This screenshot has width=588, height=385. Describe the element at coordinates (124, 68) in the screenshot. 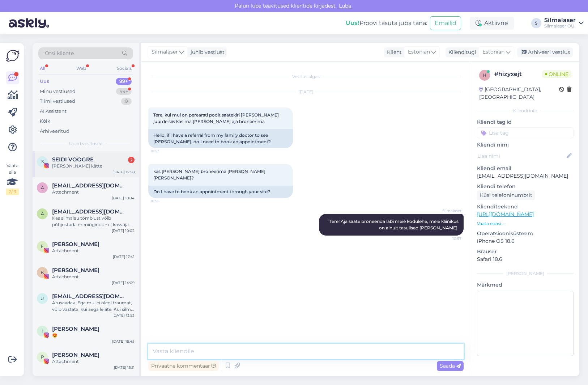

I see `div: Socials` at that location.